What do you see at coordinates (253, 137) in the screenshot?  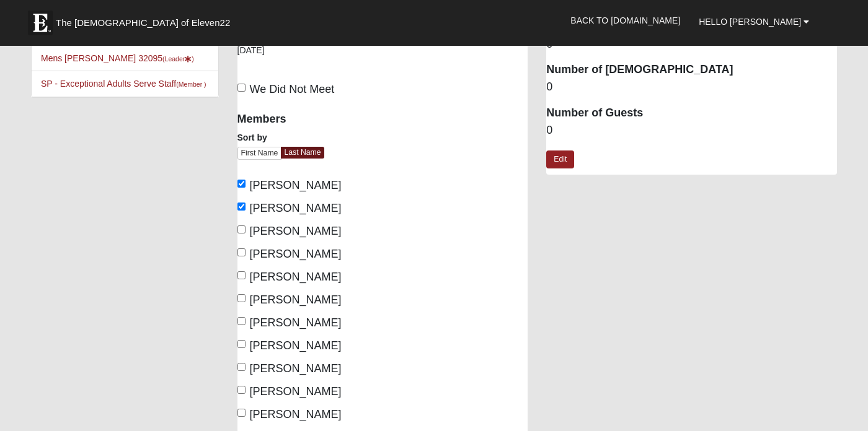 I see `label: Sort by` at bounding box center [253, 137].